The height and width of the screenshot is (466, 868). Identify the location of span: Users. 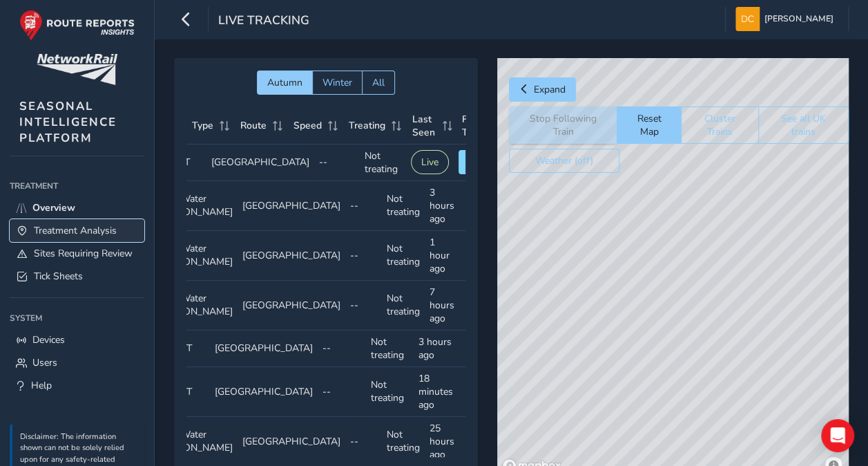
(45, 362).